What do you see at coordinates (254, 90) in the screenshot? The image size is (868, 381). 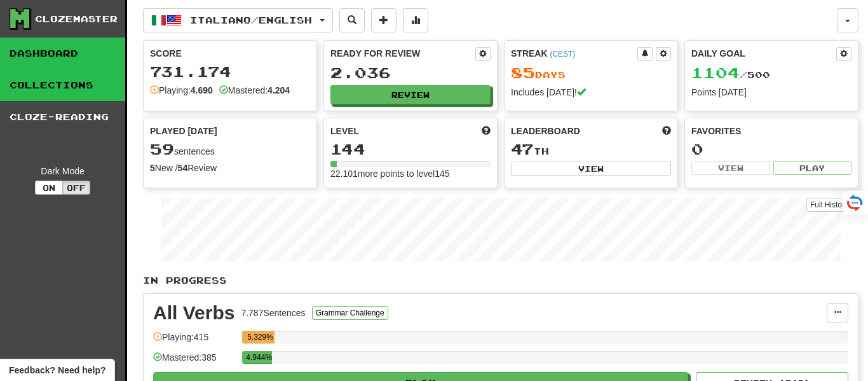 I see `div: Mastered:` at bounding box center [254, 90].